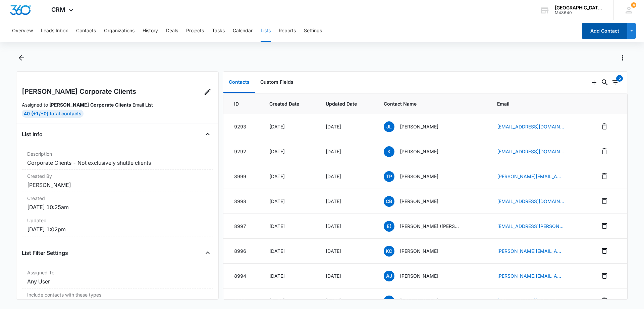 This screenshot has height=309, width=644. Describe the element at coordinates (118, 294) in the screenshot. I see `dt: Include contacts with these types` at that location.